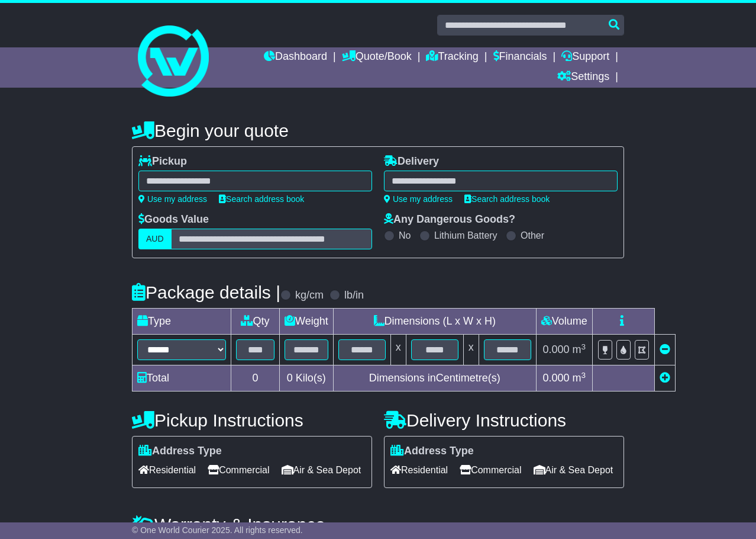 This screenshot has height=539, width=756. What do you see at coordinates (665, 378) in the screenshot?
I see `a: Add new item` at bounding box center [665, 378].